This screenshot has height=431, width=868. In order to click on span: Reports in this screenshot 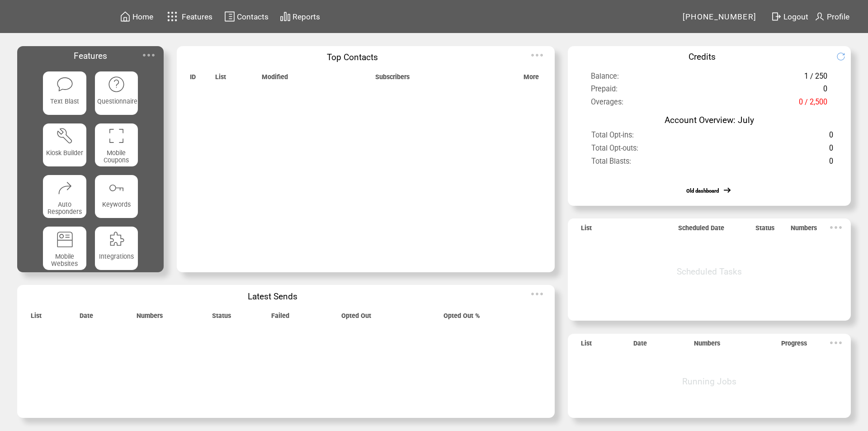, I will do `click(306, 17)`.